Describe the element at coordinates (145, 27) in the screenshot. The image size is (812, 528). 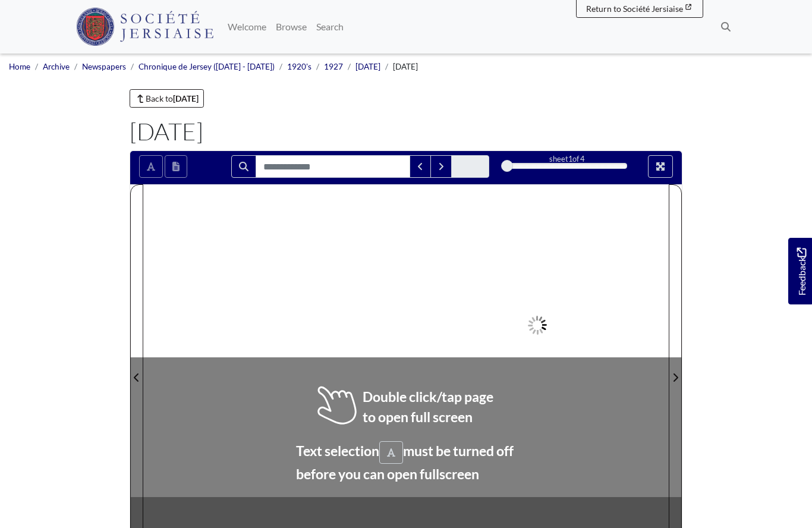
I see `a: Société Jersiaise logo` at that location.